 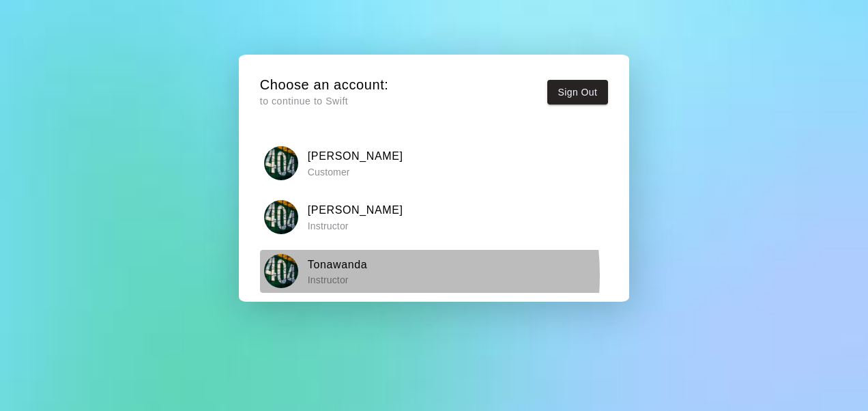 What do you see at coordinates (324, 85) in the screenshot?
I see `h5: Choose an account:` at bounding box center [324, 85].